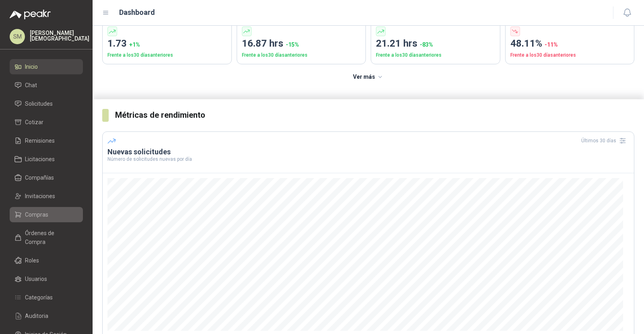  I want to click on span: -11 %, so click(551, 45).